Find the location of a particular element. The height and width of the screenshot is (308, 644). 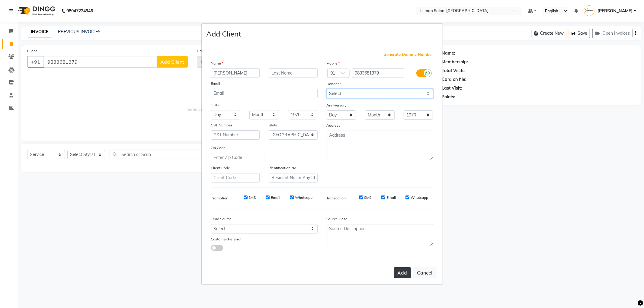

span: Generate Dummy Number is located at coordinates (409, 55).